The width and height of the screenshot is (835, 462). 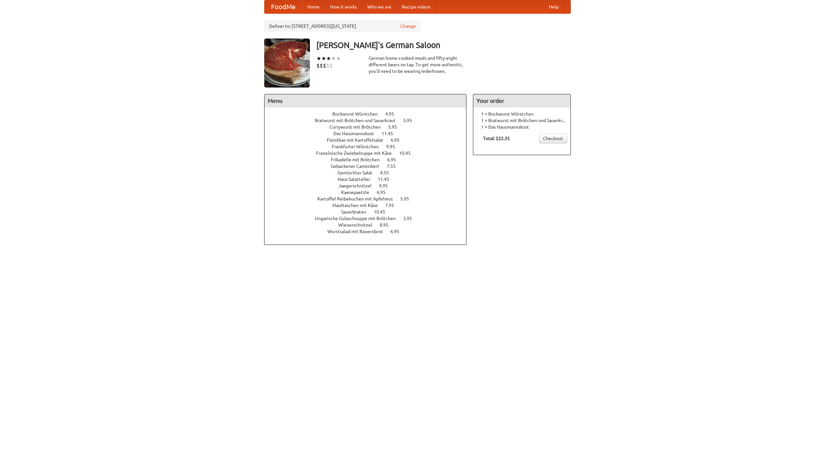 I want to click on span: Kartoffel Reibekuchen mit Apfelmus, so click(x=358, y=199).